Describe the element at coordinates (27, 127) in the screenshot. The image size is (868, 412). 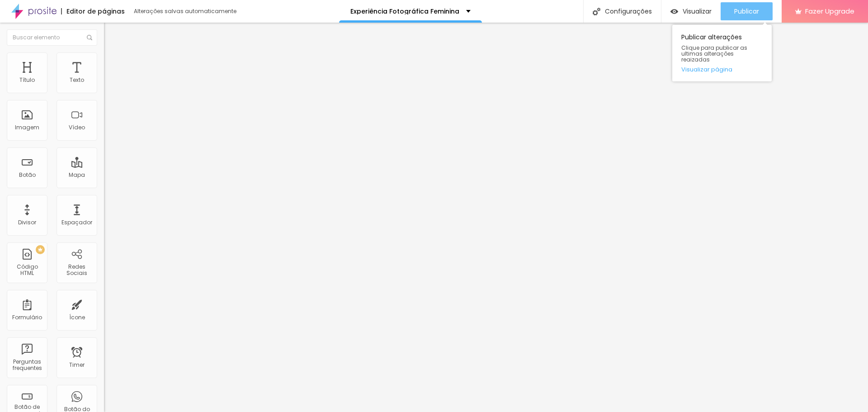
I see `div: Imagem` at that location.